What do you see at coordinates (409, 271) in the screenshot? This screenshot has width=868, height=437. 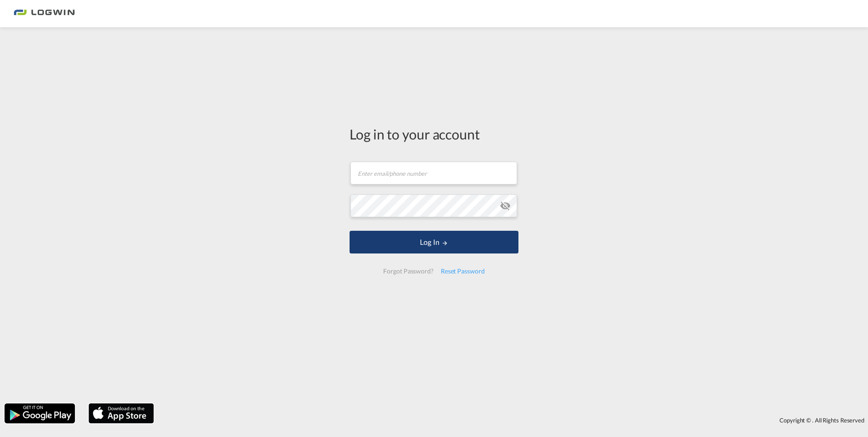 I see `div: Forgot Password?` at bounding box center [409, 271].